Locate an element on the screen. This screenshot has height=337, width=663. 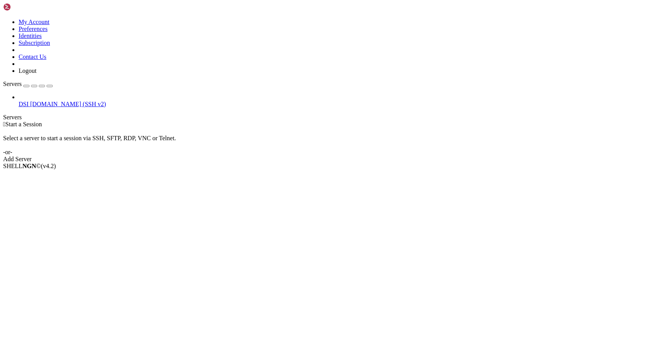
a: Subscription is located at coordinates (34, 43).